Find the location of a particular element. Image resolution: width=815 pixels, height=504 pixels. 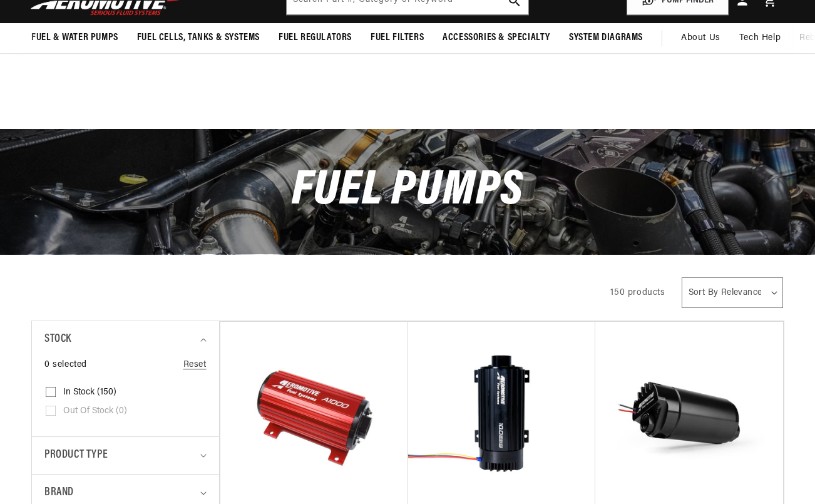

span: Out of stock (0) is located at coordinates (95, 411).